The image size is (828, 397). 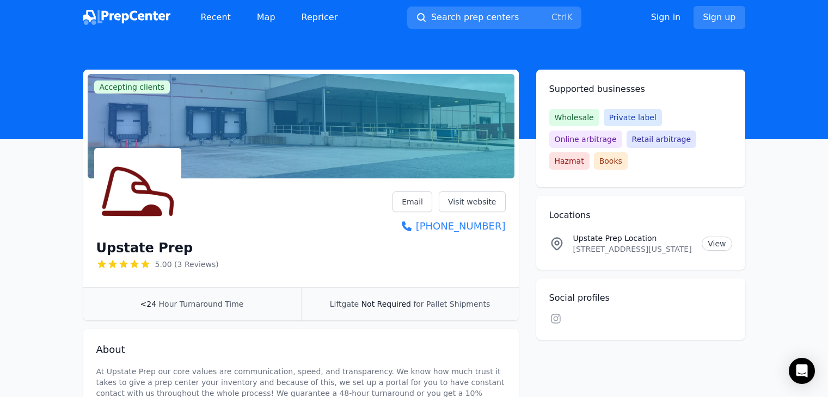 I want to click on img: Upstate Prep, so click(x=138, y=192).